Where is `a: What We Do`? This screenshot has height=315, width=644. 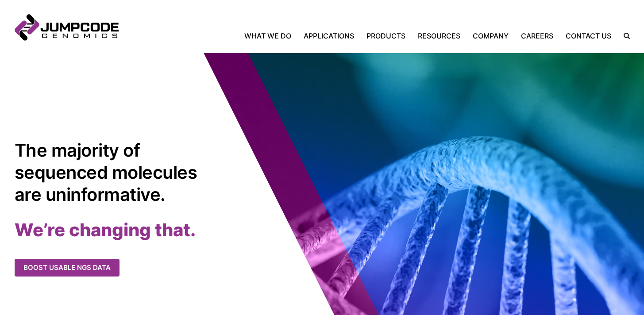 a: What We Do is located at coordinates (271, 36).